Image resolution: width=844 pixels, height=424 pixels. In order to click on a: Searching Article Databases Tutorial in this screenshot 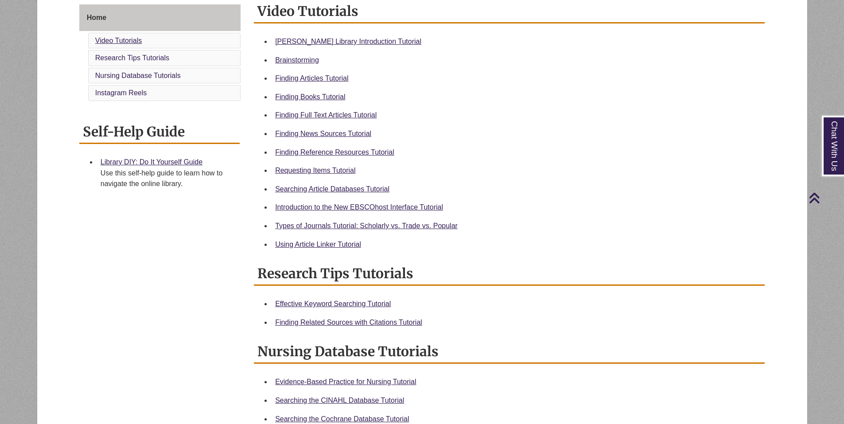, I will do `click(332, 189)`.